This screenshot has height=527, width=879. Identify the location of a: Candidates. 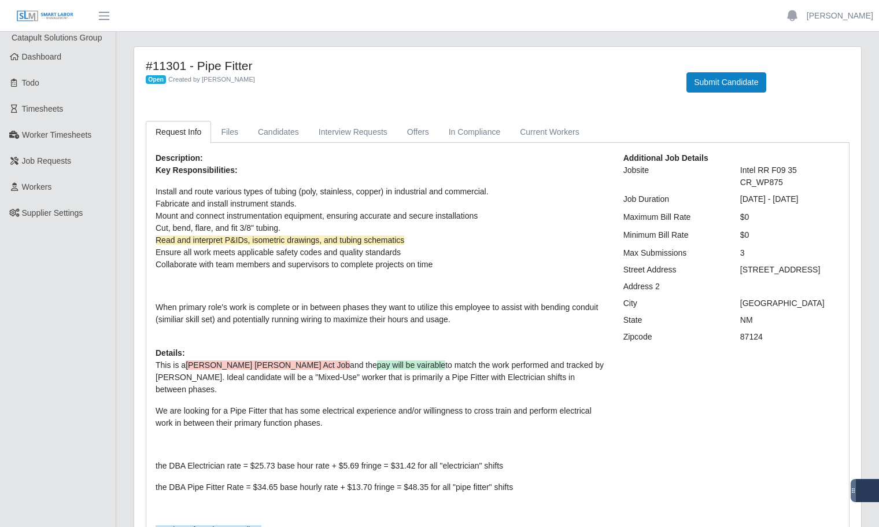
(278, 132).